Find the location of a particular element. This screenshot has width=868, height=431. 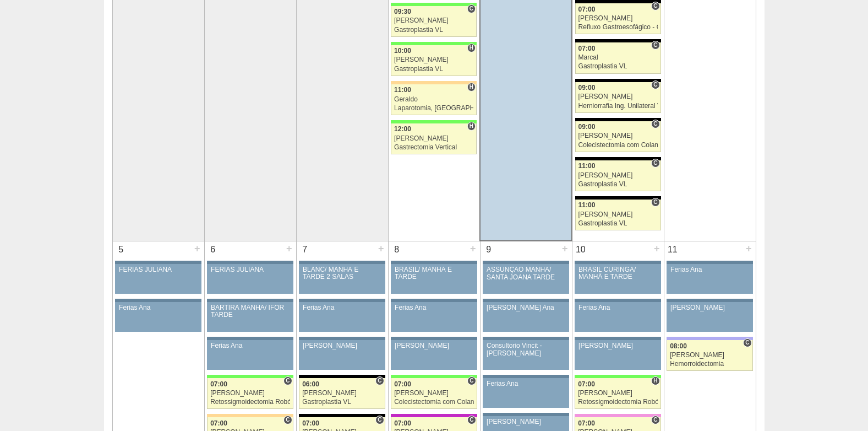

a: FERIAS JULIANA is located at coordinates (250, 278).